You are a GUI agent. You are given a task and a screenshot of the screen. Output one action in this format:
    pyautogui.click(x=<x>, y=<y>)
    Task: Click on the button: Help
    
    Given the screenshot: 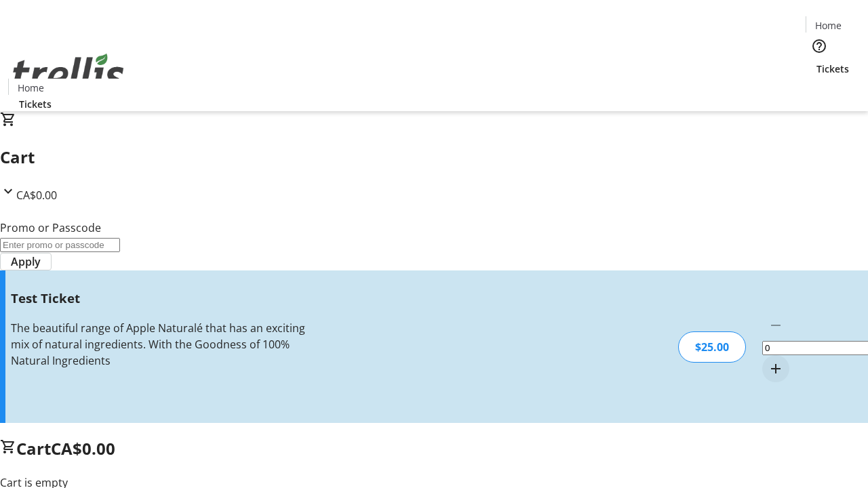 What is the action you would take?
    pyautogui.click(x=819, y=46)
    